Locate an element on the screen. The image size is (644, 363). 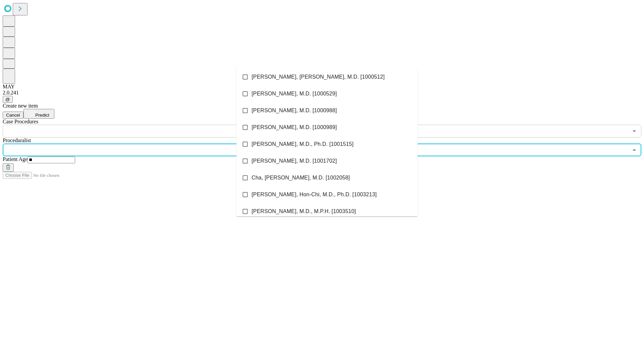
button: Cancel is located at coordinates (13, 115).